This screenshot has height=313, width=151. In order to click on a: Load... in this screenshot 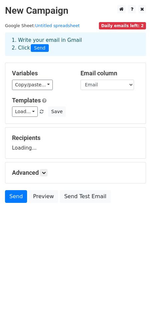, I will do `click(25, 111)`.